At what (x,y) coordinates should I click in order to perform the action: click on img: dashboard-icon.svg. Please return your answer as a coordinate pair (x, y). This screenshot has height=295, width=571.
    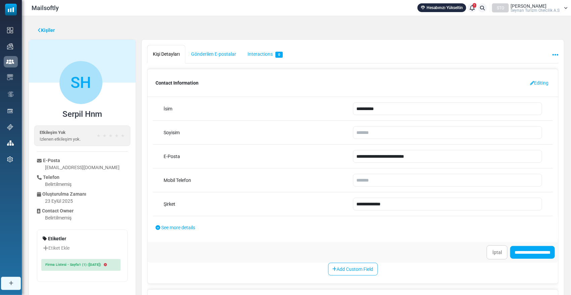
    Looking at the image, I should click on (10, 30).